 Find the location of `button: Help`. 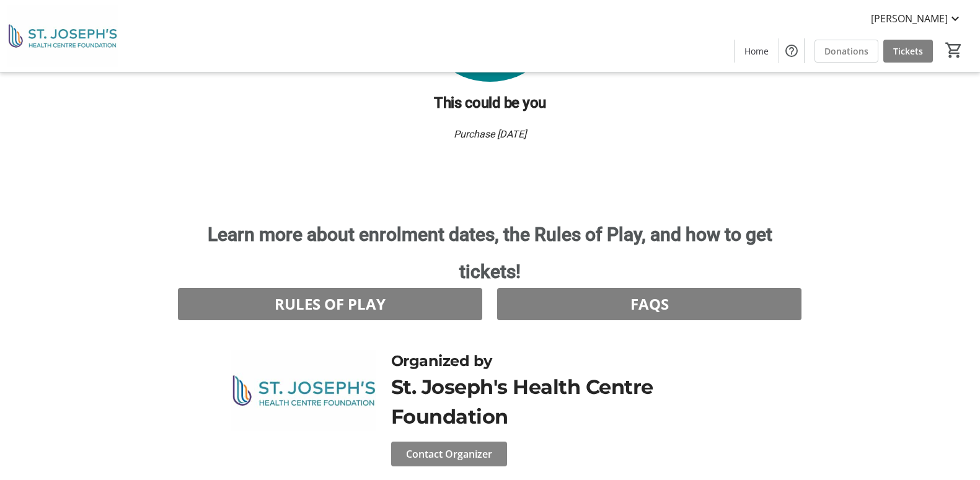

button: Help is located at coordinates (791, 51).